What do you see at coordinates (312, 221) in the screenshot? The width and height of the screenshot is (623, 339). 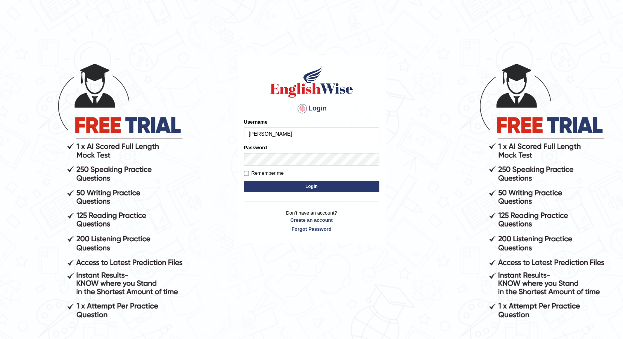 I see `p: Don't have an account?` at bounding box center [312, 221].